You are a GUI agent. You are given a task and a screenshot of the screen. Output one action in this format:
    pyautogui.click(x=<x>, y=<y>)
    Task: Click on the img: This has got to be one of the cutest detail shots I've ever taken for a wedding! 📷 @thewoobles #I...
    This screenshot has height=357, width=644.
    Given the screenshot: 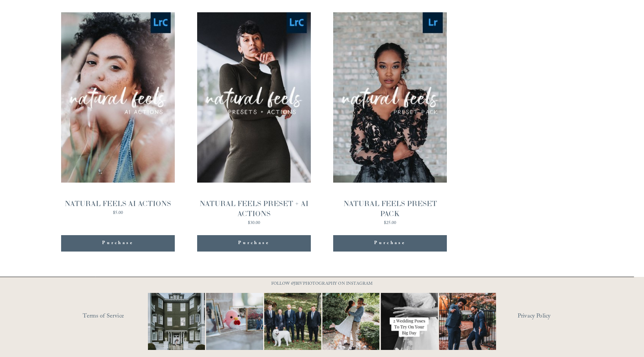 What is the action you would take?
    pyautogui.click(x=235, y=321)
    